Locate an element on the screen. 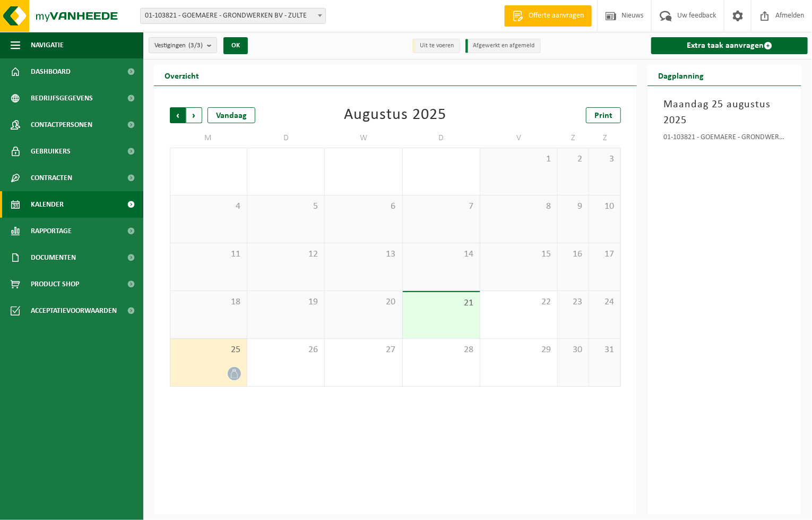  span: Navigatie is located at coordinates (47, 46).